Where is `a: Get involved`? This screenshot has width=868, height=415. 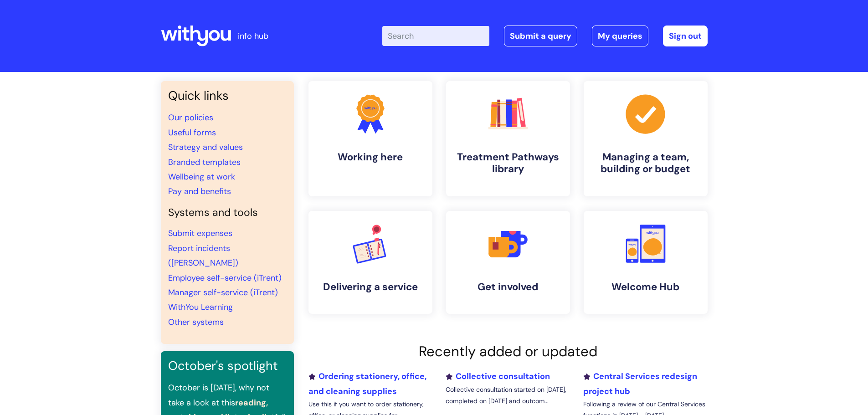
a: Get involved is located at coordinates (508, 262).